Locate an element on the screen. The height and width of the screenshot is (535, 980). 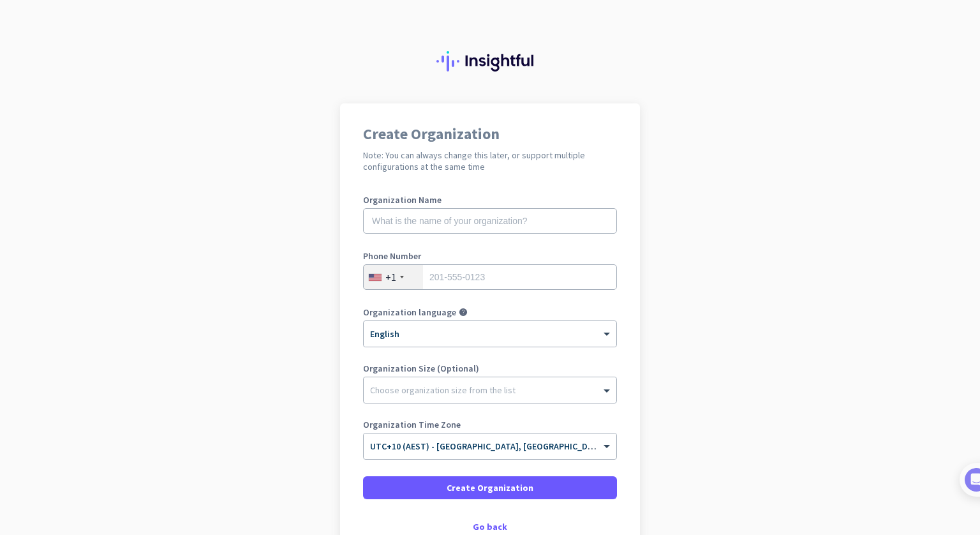
label: Organization Name is located at coordinates (490, 200).